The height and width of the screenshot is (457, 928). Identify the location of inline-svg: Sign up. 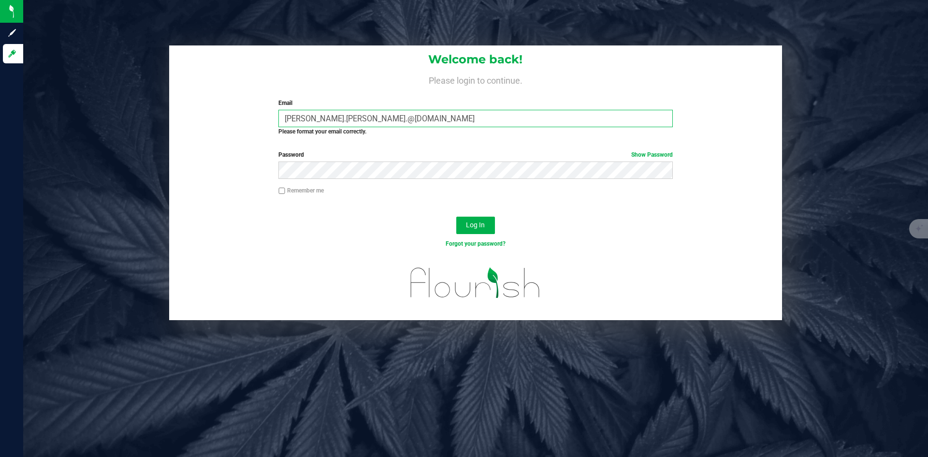
(12, 33).